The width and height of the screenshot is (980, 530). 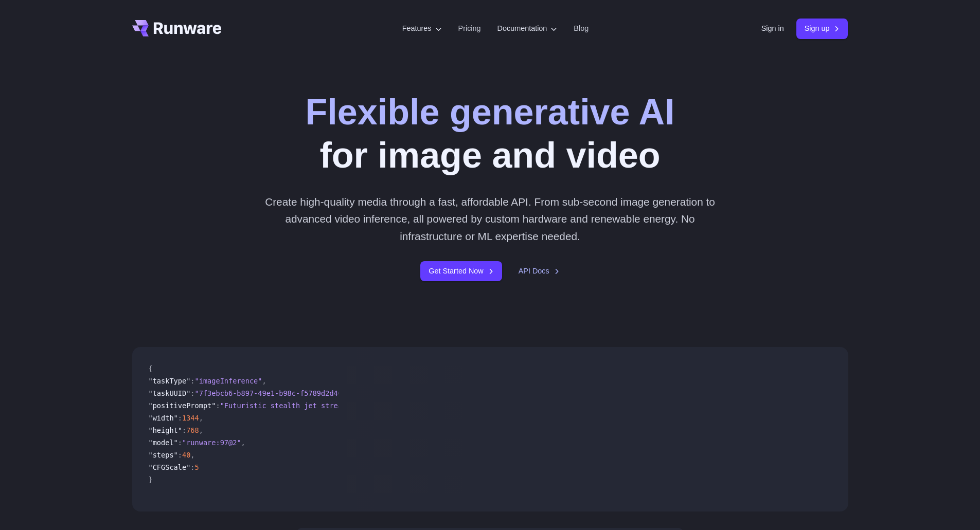 What do you see at coordinates (461, 271) in the screenshot?
I see `a: Get Started Now` at bounding box center [461, 271].